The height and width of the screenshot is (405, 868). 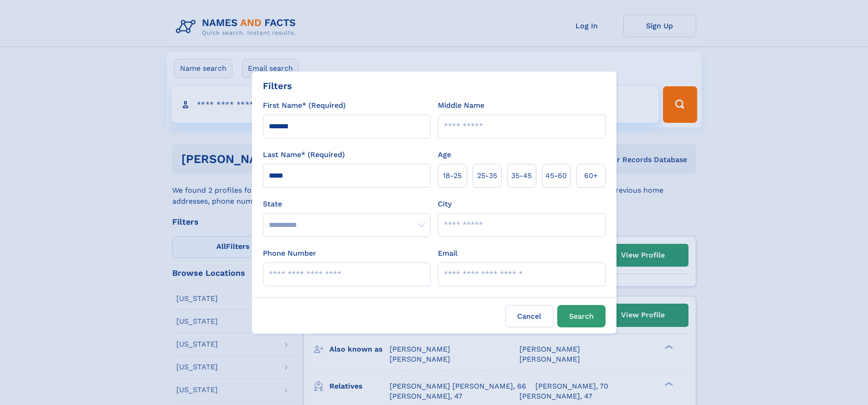 What do you see at coordinates (591, 176) in the screenshot?
I see `span: 60+` at bounding box center [591, 176].